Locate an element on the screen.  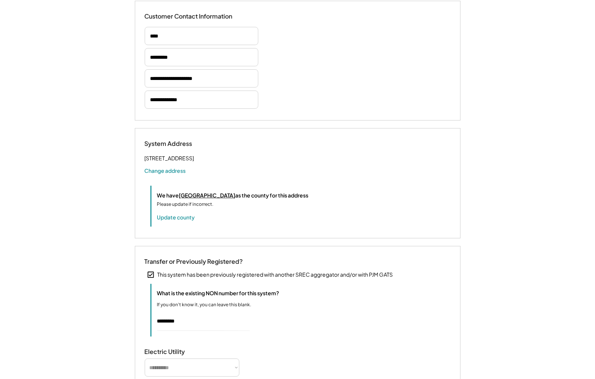
div: Please update if incorrect. is located at coordinates (185, 204).